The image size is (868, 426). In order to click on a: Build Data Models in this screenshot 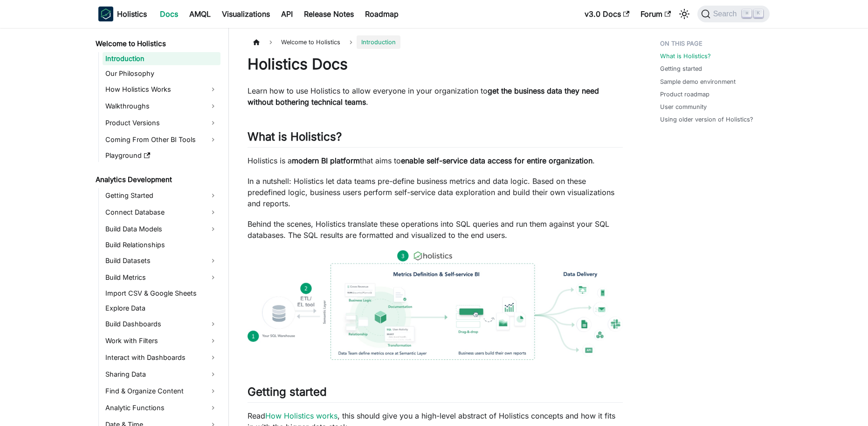, I will do `click(161, 229)`.